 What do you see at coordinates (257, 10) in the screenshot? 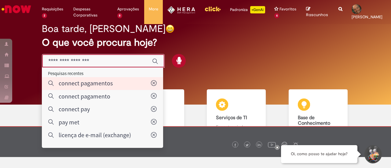
I see `p: +GenAi` at bounding box center [257, 10].